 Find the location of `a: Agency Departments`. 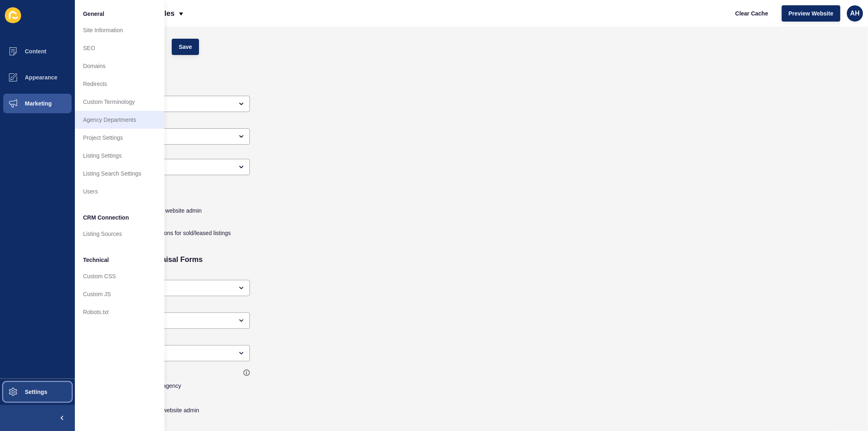

a: Agency Departments is located at coordinates (120, 120).